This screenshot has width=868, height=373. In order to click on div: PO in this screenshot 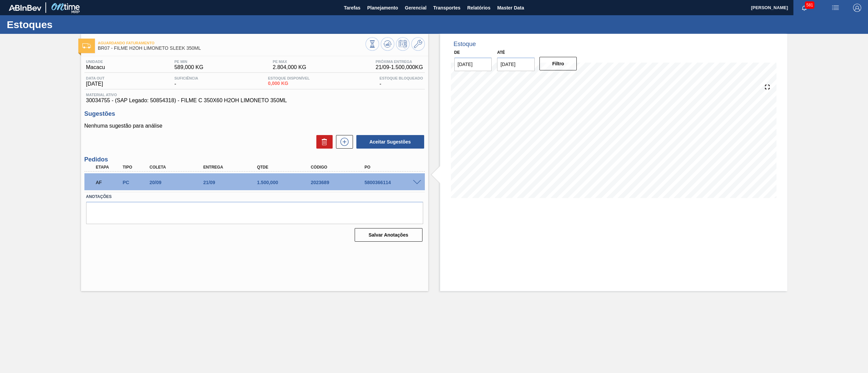, I will do `click(393, 167)`.